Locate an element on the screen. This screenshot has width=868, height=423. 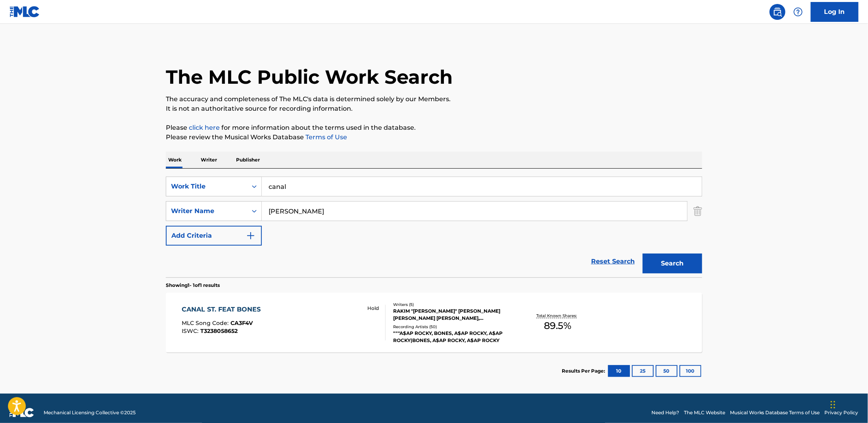
div: CANAL ST. FEAT BONES is located at coordinates (223, 310).